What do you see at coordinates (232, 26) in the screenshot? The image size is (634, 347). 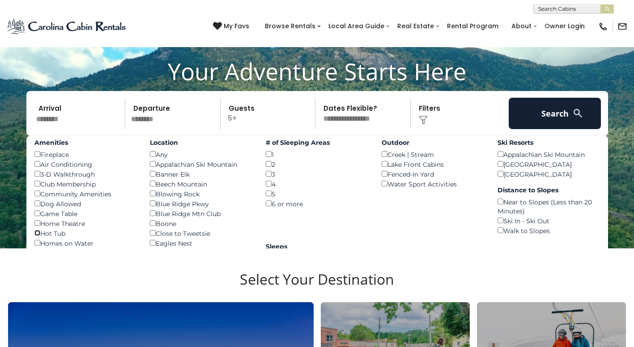 I see `a: My Favs` at bounding box center [232, 26].